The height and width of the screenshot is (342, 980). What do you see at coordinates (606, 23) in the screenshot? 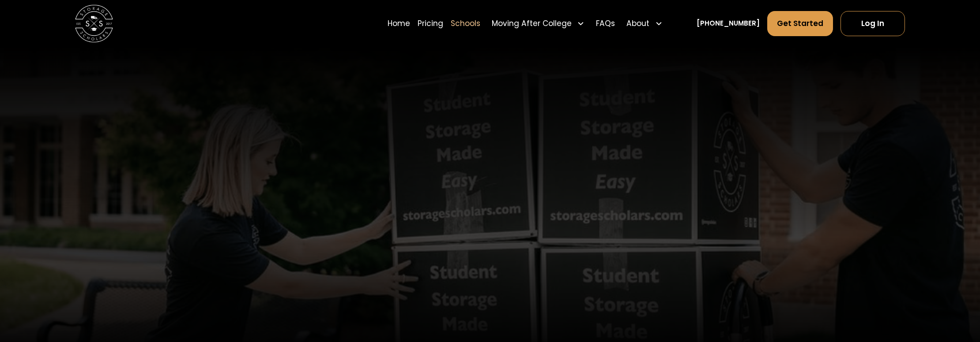
I see `a: FAQs` at bounding box center [606, 23].